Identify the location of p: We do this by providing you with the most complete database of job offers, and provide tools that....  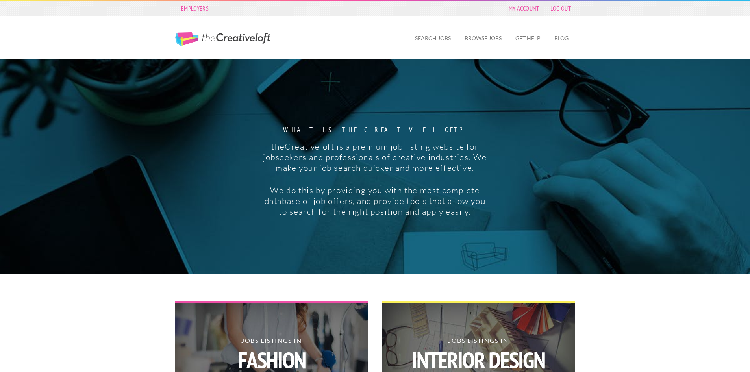
(375, 201).